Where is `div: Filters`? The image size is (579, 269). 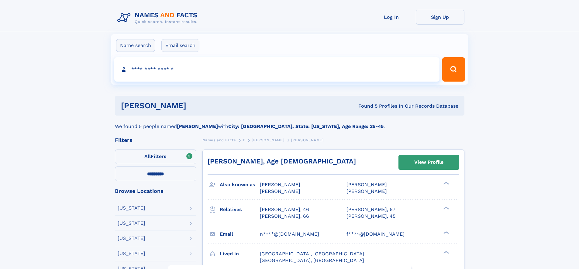
div: Filters is located at coordinates (156, 140).